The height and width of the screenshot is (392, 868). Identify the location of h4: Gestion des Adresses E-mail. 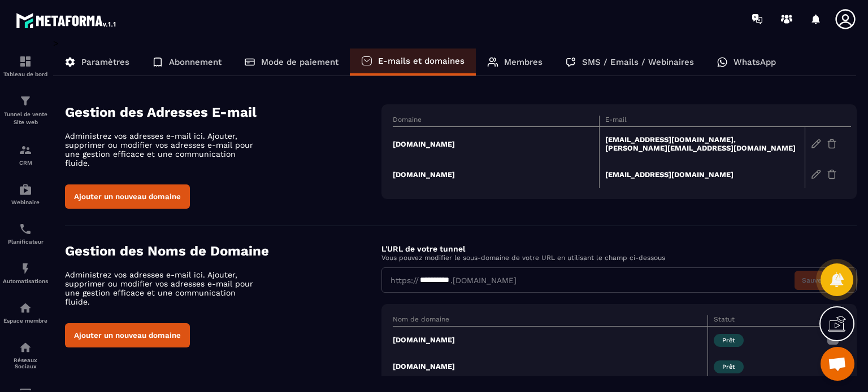
(223, 112).